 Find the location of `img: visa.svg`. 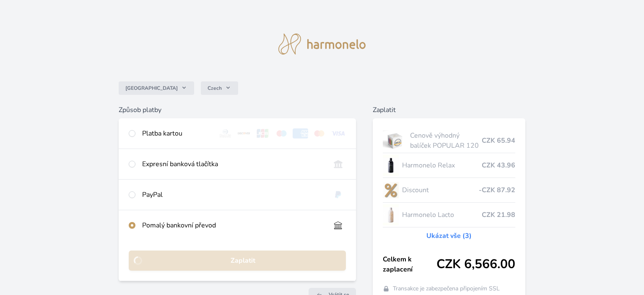

img: visa.svg is located at coordinates (338, 133).